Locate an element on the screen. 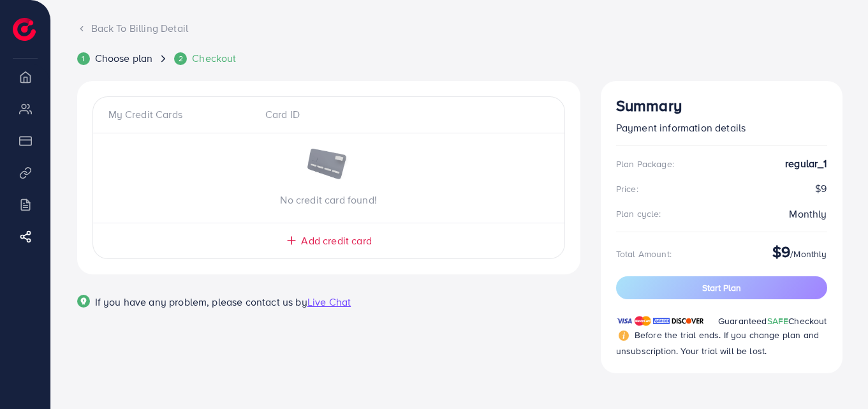  div: Plan cycle: is located at coordinates (638, 213).